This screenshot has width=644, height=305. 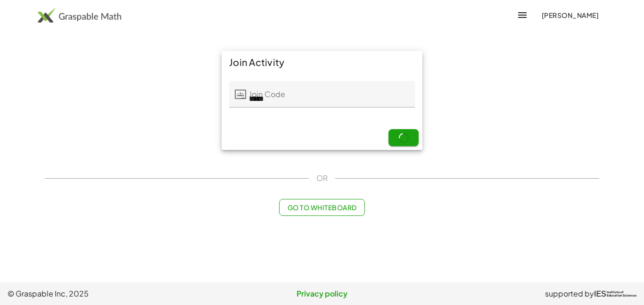 What do you see at coordinates (112, 294) in the screenshot?
I see `span: © Graspable Inc, 2025` at bounding box center [112, 294].